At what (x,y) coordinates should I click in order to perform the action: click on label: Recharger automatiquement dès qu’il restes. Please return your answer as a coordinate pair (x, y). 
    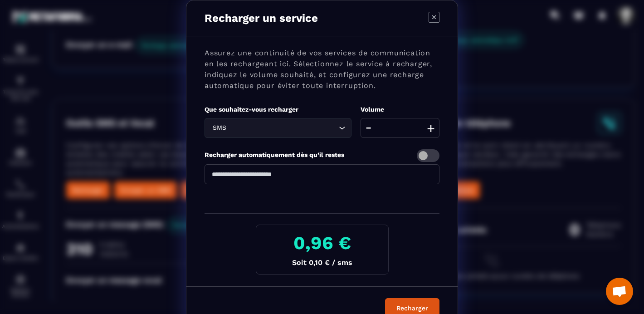
    Looking at the image, I should click on (274, 155).